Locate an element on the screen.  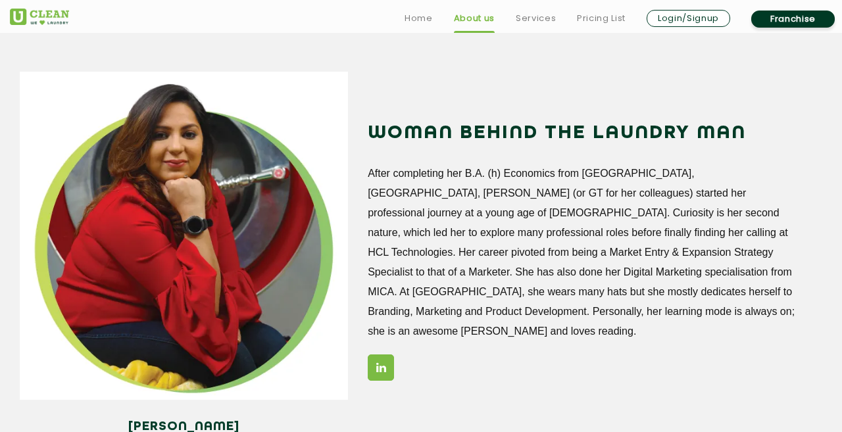
a: About us is located at coordinates (474, 18).